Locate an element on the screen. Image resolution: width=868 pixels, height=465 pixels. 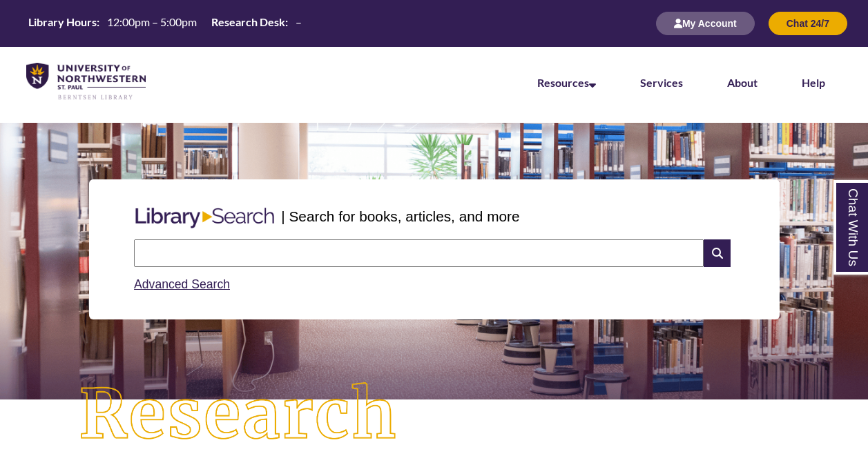
i: Search is located at coordinates (717, 253).